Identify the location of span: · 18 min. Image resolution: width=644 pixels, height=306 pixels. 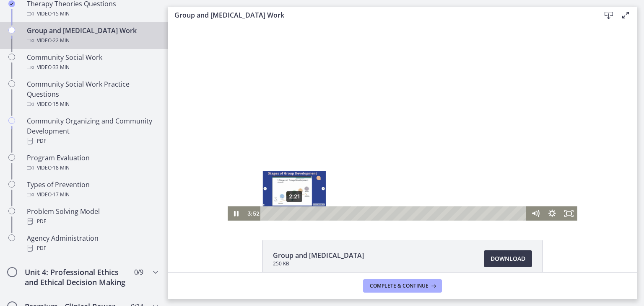
(61, 168).